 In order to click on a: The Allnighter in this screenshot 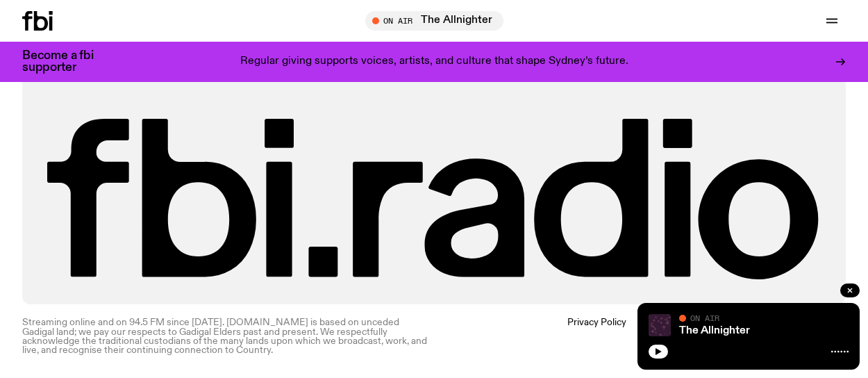, I will do `click(714, 330)`.